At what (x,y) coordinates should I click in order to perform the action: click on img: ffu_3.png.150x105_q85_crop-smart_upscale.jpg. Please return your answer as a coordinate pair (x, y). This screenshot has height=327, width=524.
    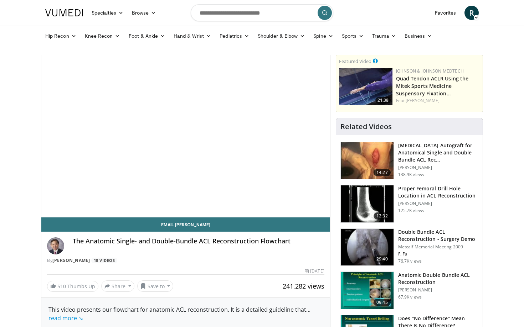
    Looking at the image, I should click on (367, 248).